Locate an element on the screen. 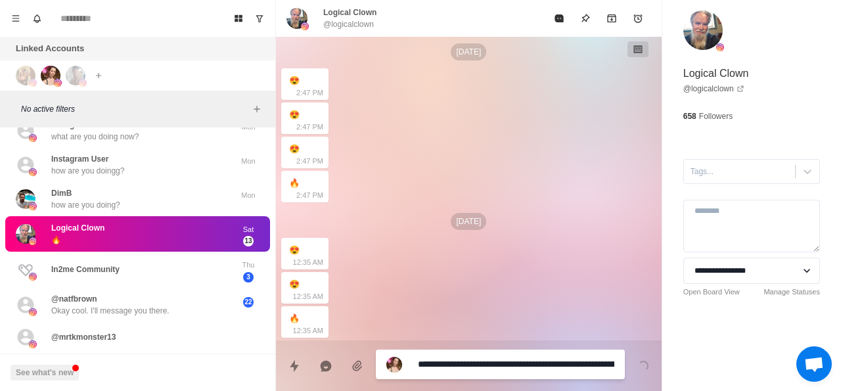 This screenshot has height=391, width=841. button: Pin is located at coordinates (585, 18).